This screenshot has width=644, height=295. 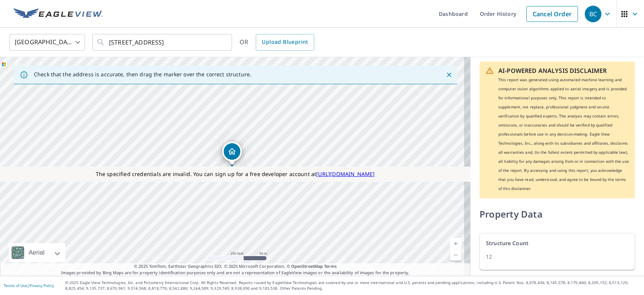 What do you see at coordinates (16, 286) in the screenshot?
I see `a: Terms of Use` at bounding box center [16, 286].